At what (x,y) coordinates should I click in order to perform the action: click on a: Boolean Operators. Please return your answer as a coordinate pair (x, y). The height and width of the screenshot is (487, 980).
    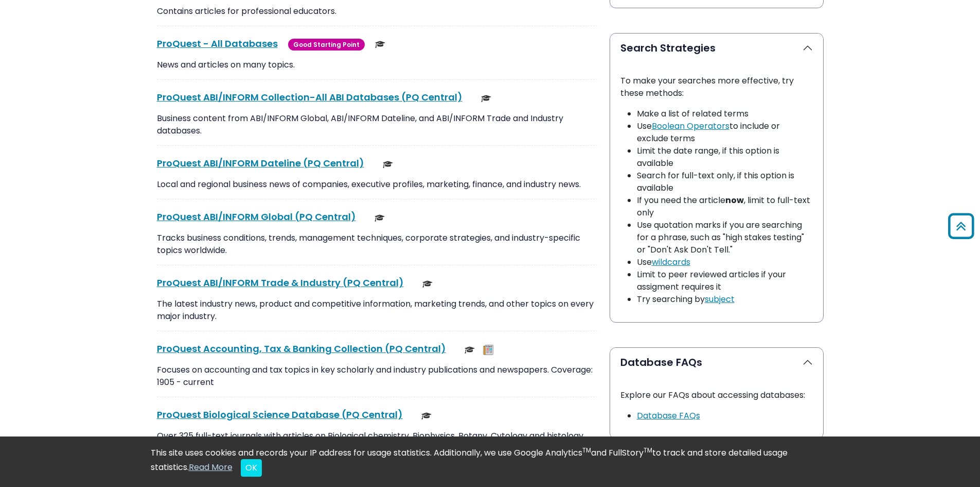
    Looking at the image, I should click on (690, 126).